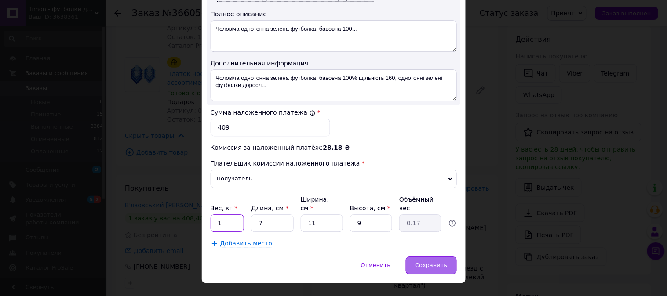  Describe the element at coordinates (263, 113) in the screenshot. I see `label: Сумма наложенного платежа` at that location.